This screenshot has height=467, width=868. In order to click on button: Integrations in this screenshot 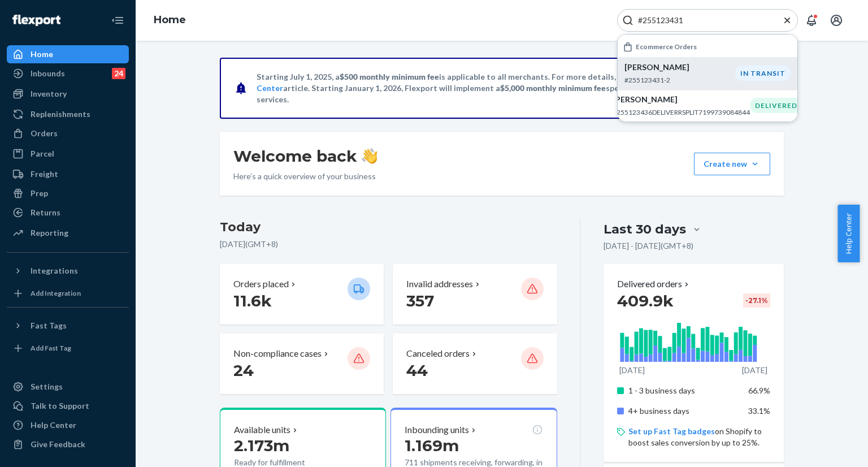, I will do `click(68, 271)`.